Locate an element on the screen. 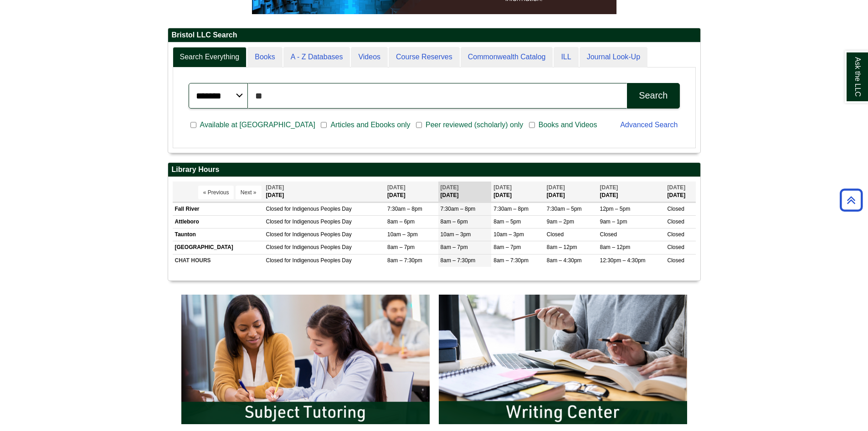  img: Subject Tutoring Information is located at coordinates (305, 359).